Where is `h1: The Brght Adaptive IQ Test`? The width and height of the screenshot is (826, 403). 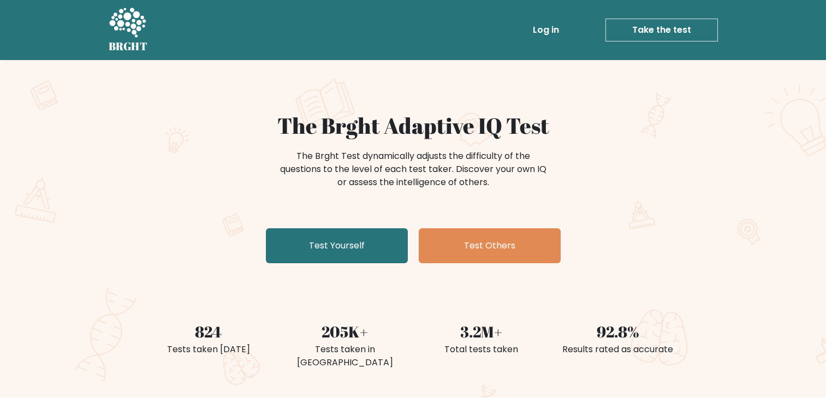 h1: The Brght Adaptive IQ Test is located at coordinates (413, 126).